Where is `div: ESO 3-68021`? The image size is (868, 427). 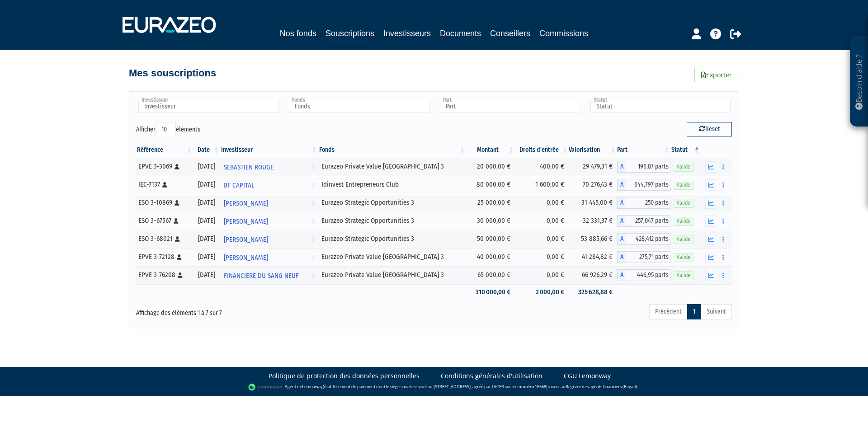 div: ESO 3-68021 is located at coordinates (164, 239).